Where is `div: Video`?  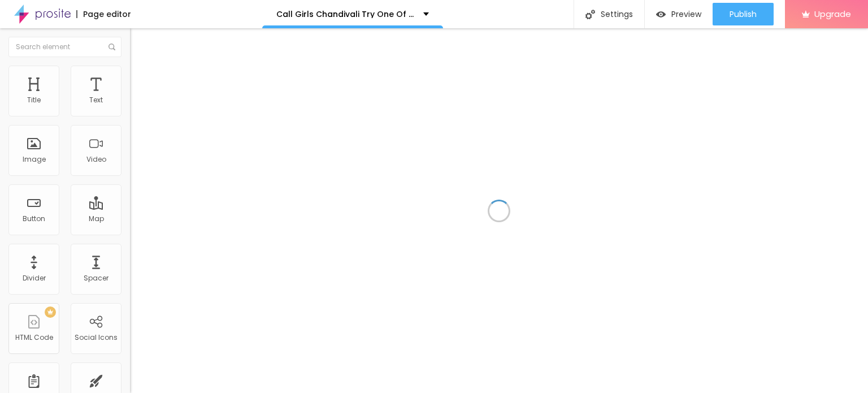
div: Video is located at coordinates (96, 160).